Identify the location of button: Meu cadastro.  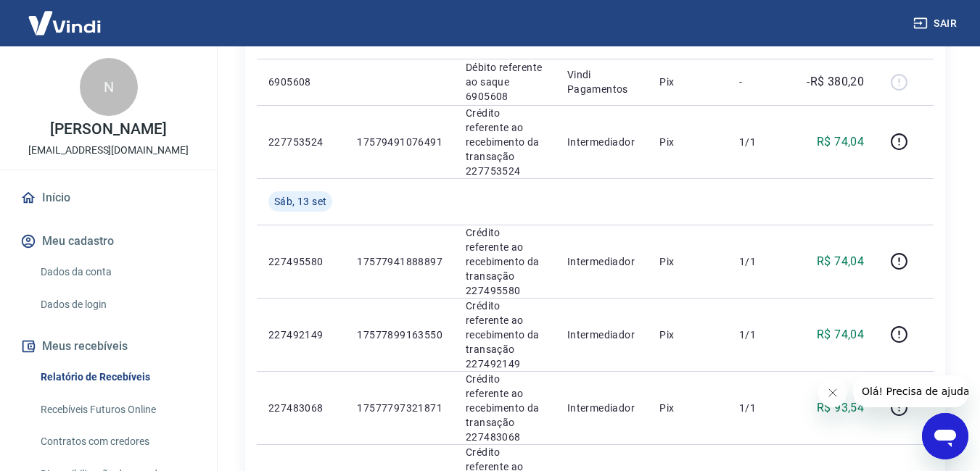
(108, 241).